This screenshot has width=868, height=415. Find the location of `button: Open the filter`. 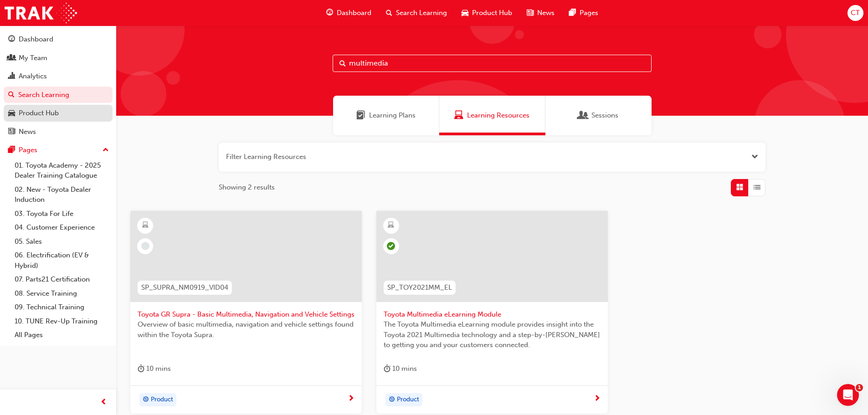

button: Open the filter is located at coordinates (754, 156).